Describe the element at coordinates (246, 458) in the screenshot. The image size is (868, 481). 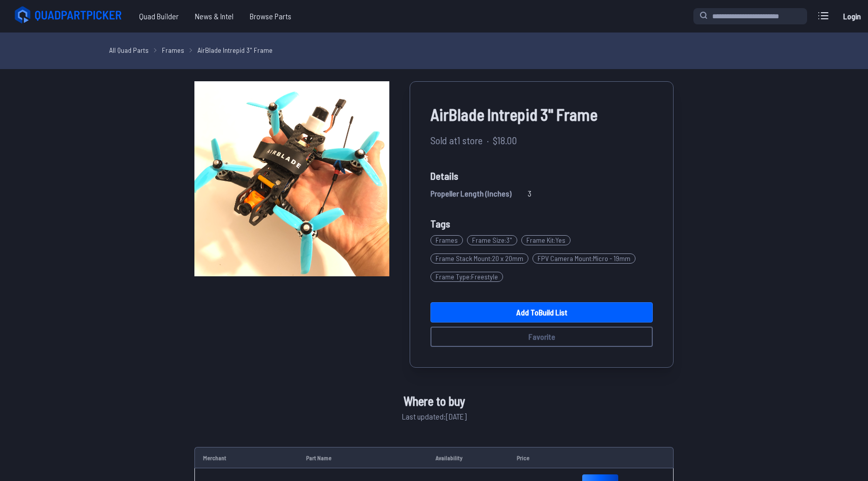
I see `td: Merchant` at that location.